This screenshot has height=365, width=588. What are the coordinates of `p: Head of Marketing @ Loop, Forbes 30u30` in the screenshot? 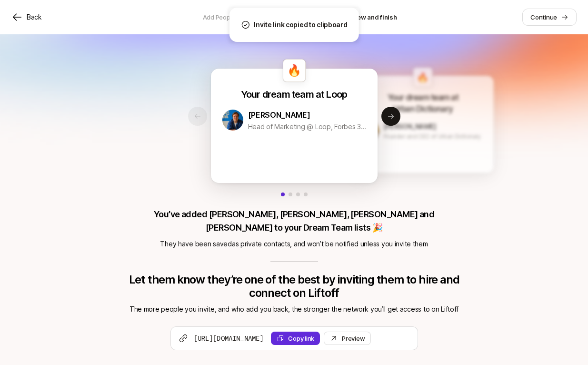 It's located at (307, 127).